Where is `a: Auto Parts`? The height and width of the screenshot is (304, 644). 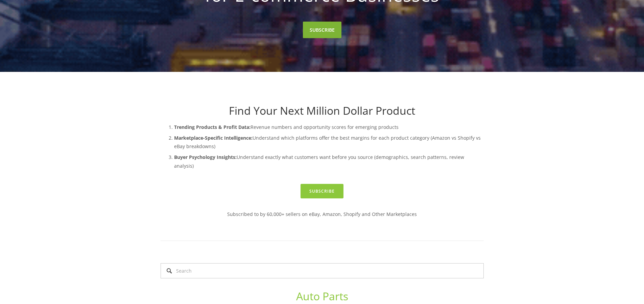 a: Auto Parts is located at coordinates (322, 296).